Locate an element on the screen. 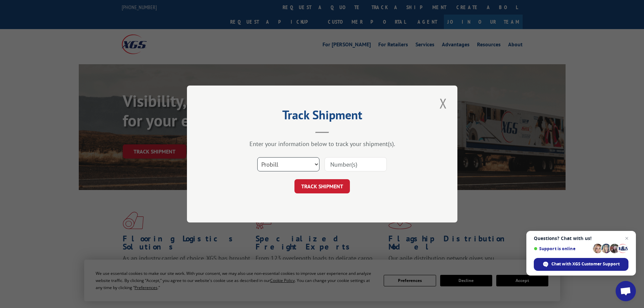 Image resolution: width=644 pixels, height=308 pixels. button: Close modal is located at coordinates (443, 103).